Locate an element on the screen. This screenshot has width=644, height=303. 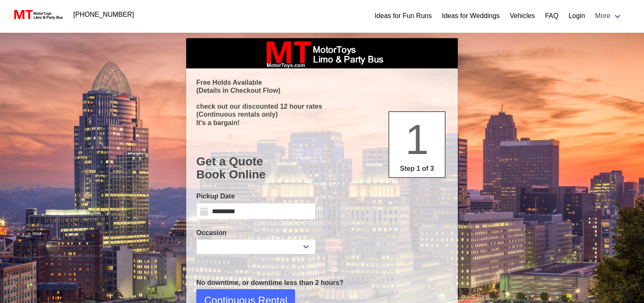
p: Step 1 of 3 is located at coordinates (417, 169).